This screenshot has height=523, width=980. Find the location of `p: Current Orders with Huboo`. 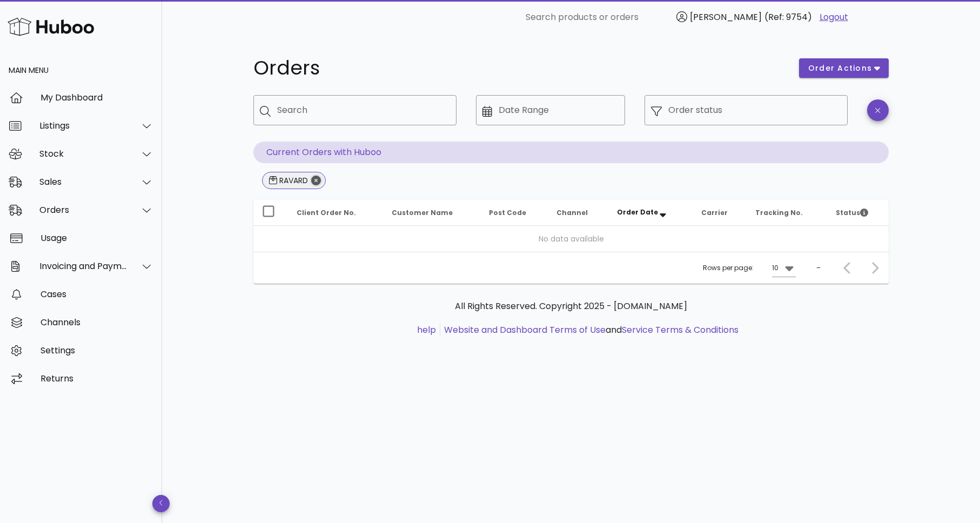

p: Current Orders with Huboo is located at coordinates (571, 152).